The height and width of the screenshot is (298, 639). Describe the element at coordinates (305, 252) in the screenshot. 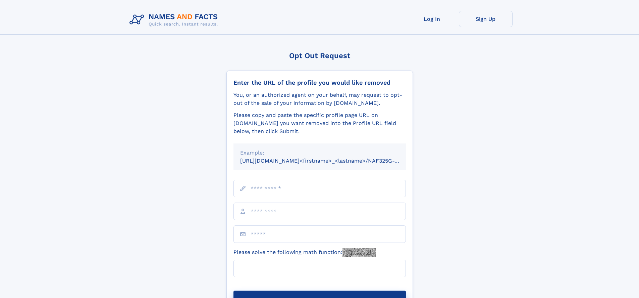

I see `label: Please solve the following math function:` at that location.